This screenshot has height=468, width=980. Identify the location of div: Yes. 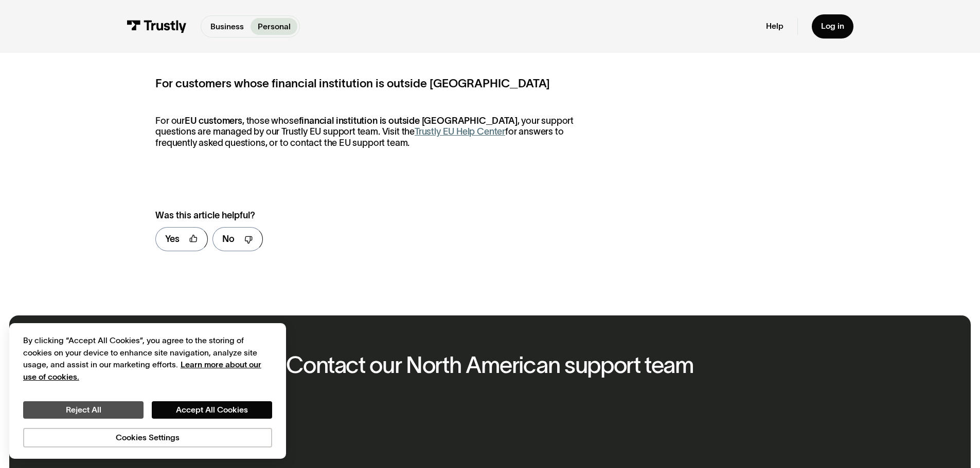
(172, 239).